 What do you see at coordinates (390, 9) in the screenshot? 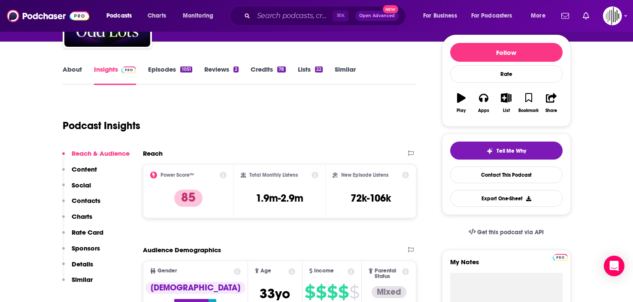
I see `span: New` at bounding box center [390, 9].